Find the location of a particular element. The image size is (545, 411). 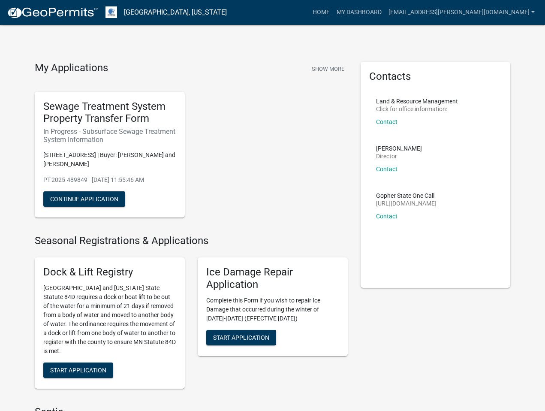

button: Continue Application is located at coordinates (84, 199).